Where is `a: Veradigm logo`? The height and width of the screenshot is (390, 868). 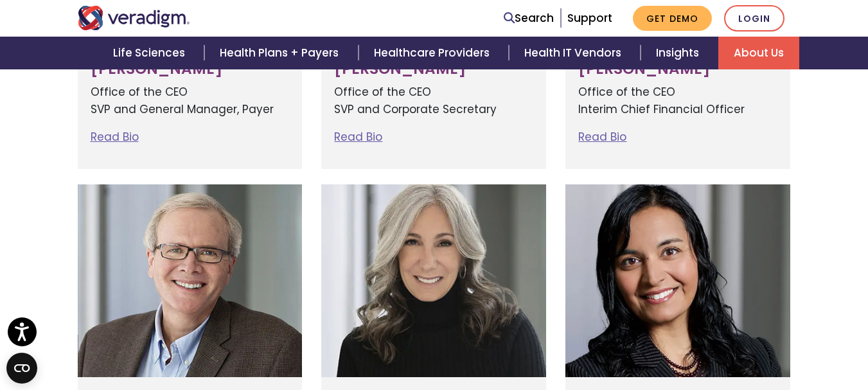 a: Veradigm logo is located at coordinates (134, 18).